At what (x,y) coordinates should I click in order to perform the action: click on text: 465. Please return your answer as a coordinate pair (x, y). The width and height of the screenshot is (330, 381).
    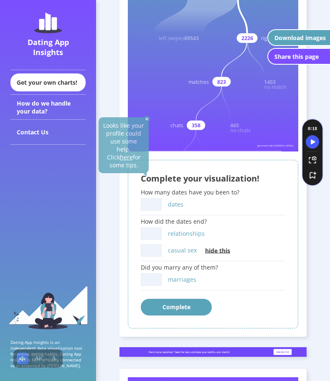
    Looking at the image, I should click on (234, 125).